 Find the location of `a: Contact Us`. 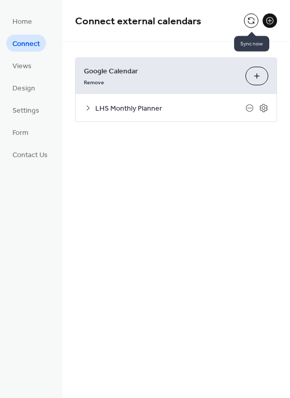

a: Contact Us is located at coordinates (30, 154).